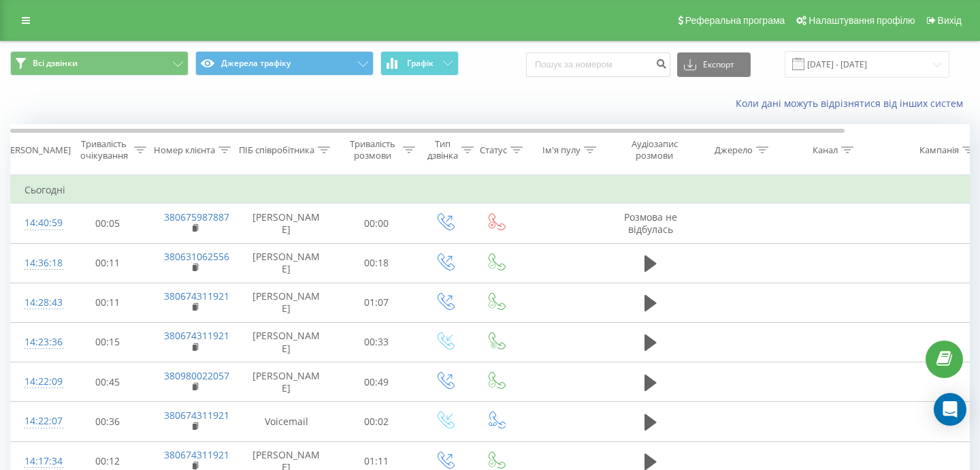 Image resolution: width=980 pixels, height=470 pixels. What do you see at coordinates (376, 342) in the screenshot?
I see `td: 00:33` at bounding box center [376, 342].